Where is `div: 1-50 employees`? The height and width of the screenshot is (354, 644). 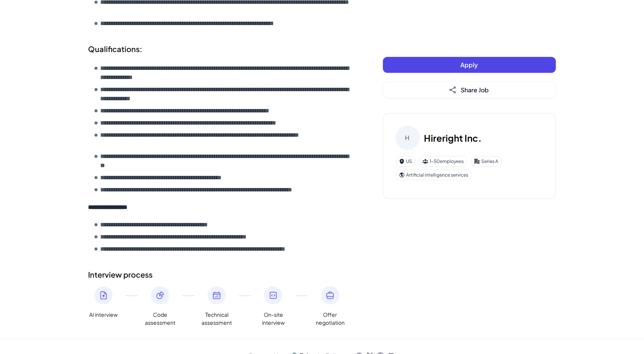 div: 1-50 employees is located at coordinates (443, 161).